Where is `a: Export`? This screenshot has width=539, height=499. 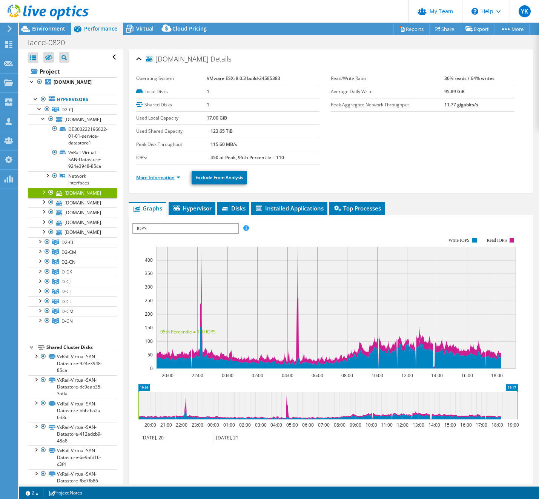
a: Export is located at coordinates (477, 29).